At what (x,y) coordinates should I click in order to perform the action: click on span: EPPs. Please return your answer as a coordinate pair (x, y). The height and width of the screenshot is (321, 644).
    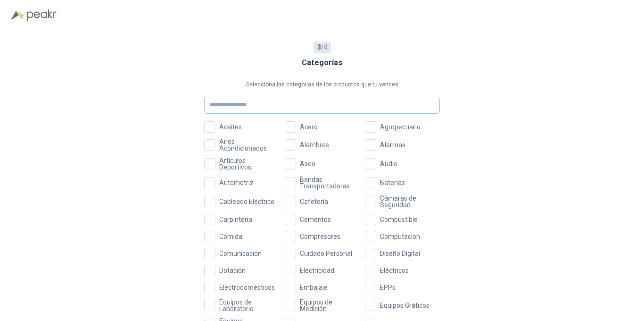
    Looking at the image, I should click on (388, 287).